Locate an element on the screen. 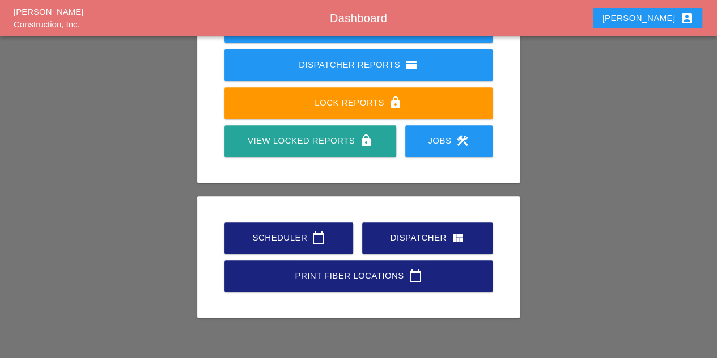  div: Dispatcher Reports is located at coordinates (358, 65).